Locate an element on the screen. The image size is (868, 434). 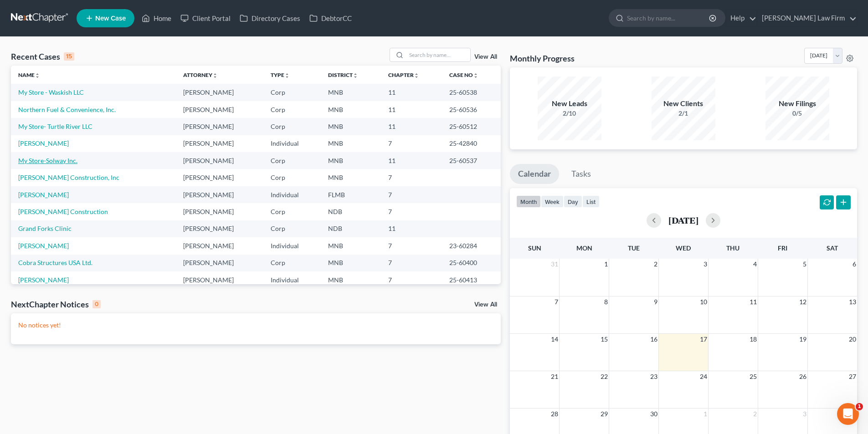
span: Tue is located at coordinates (634, 248).